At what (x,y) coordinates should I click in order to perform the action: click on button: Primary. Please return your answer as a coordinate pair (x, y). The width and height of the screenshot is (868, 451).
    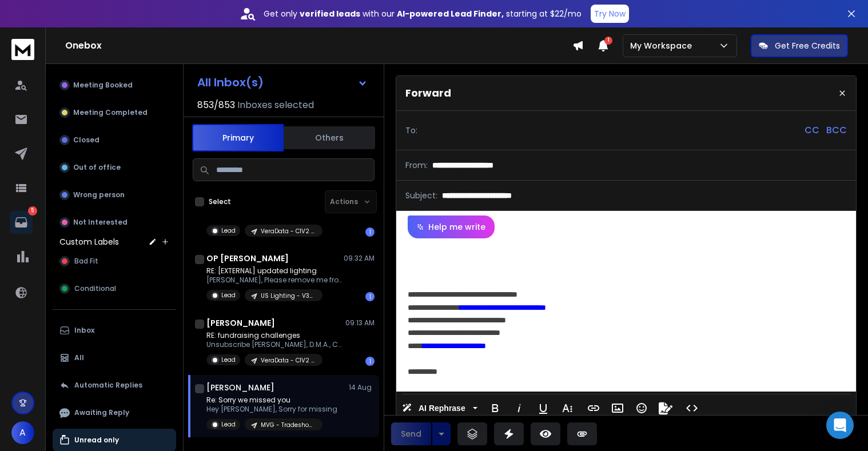
    Looking at the image, I should click on (238, 138).